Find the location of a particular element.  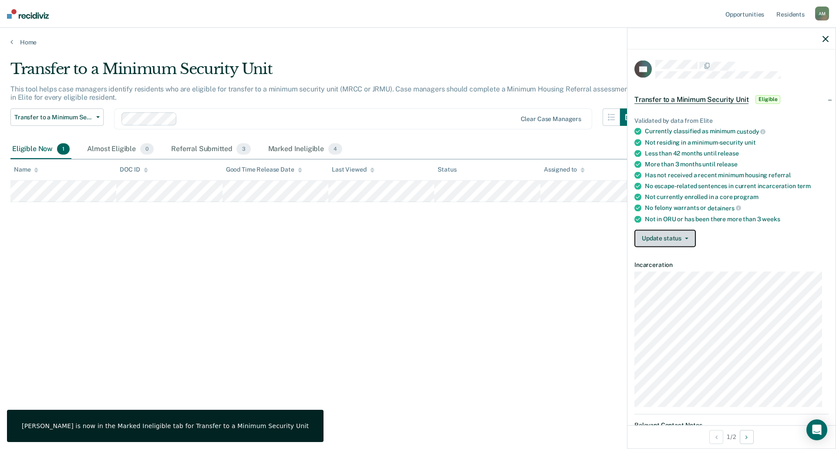

div: No escape-related sentences in current incarceration is located at coordinates (736, 185).